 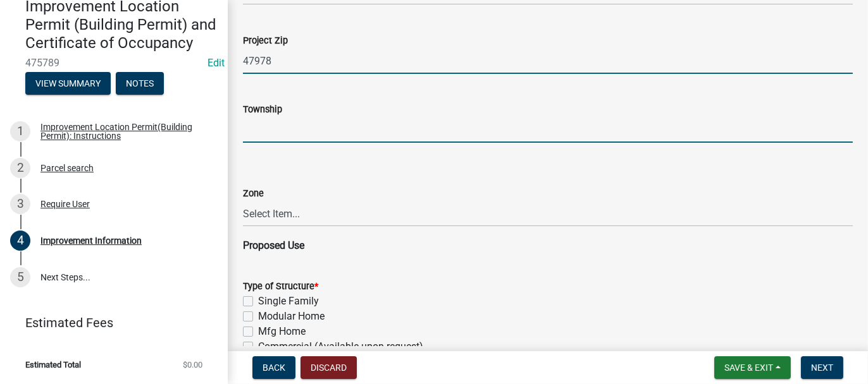 I want to click on span: $0.00, so click(x=193, y=365).